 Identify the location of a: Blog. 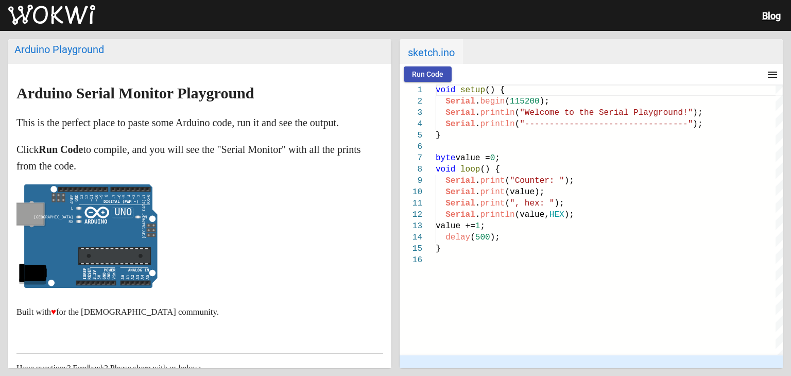
(772, 15).